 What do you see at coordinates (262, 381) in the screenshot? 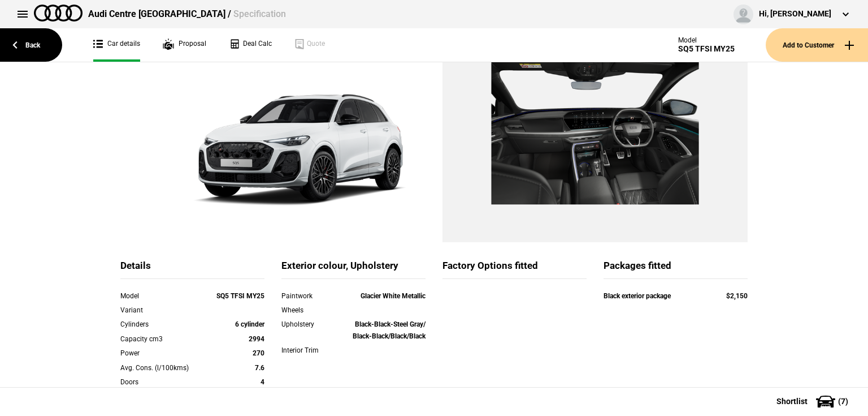
I see `strong: 4` at bounding box center [262, 381].